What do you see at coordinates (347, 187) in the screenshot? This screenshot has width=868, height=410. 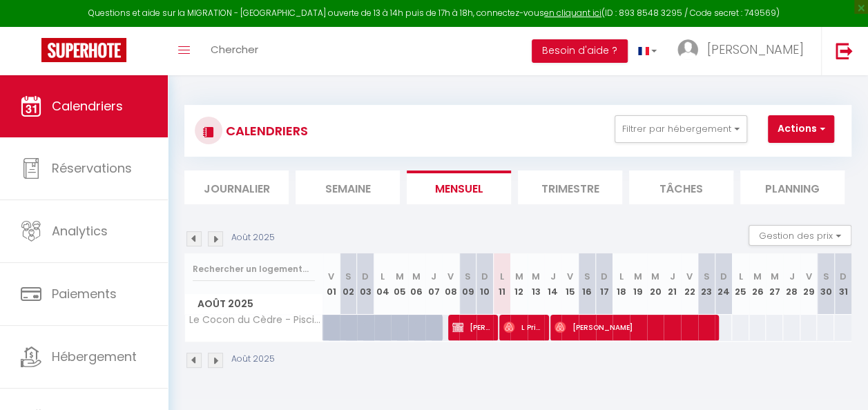 I see `li: Semaine` at bounding box center [347, 187].